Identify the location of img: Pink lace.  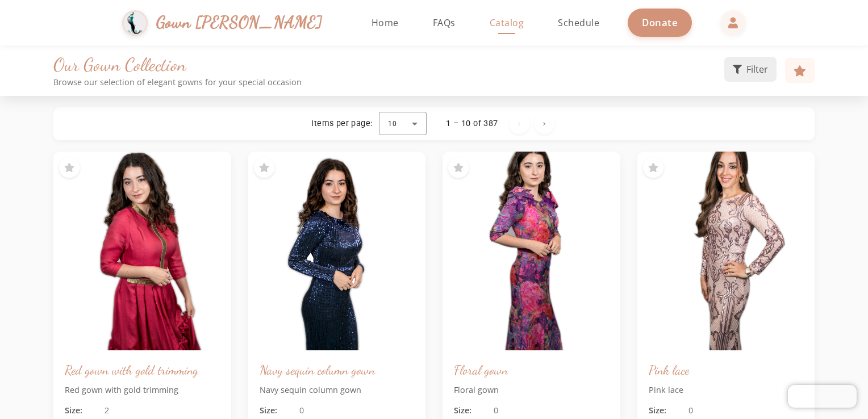
(726, 251).